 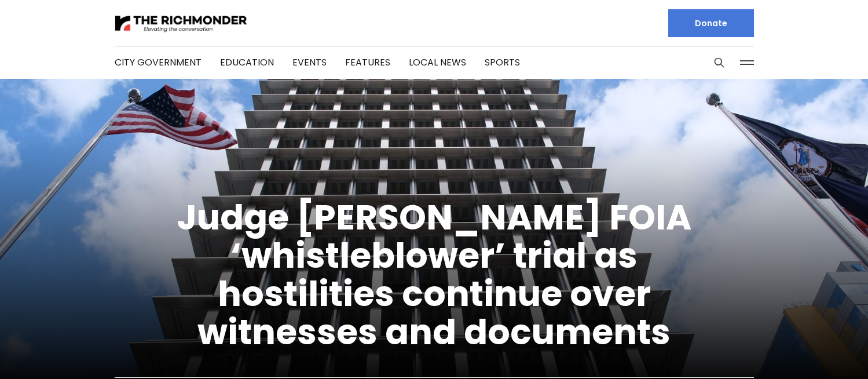 I want to click on a: Local News, so click(x=437, y=62).